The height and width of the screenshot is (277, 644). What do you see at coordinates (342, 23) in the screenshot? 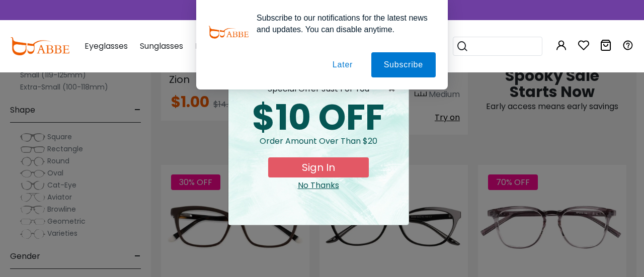
I see `div: Subscribe to our notifications for the latest news and updates. You can disable anytime.` at bounding box center [342, 23].